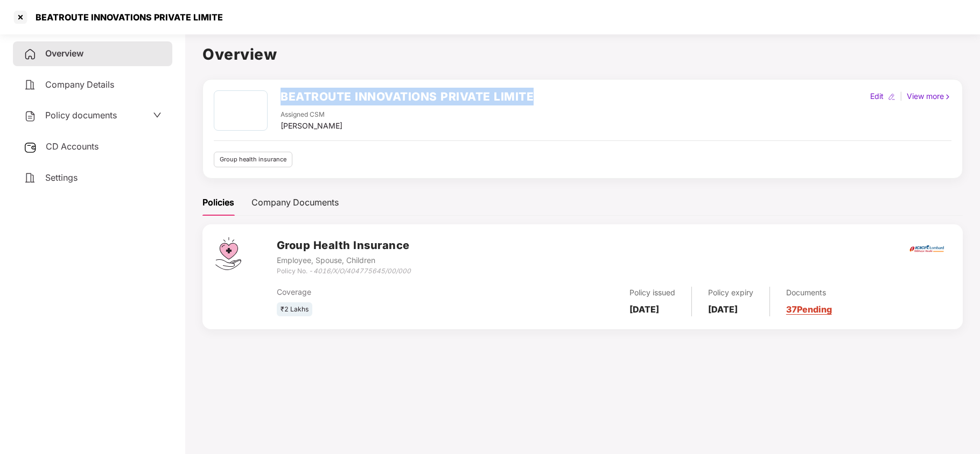  I want to click on img: svg+xml;base64,PHN2ZyB4bWxucz0iaHR0cDovL3d3dy53My5vcmcvMjAwMC9zdmciIHdpZHRoPSI0Ny43MTQiIGhlaWdodD..., so click(228, 254).